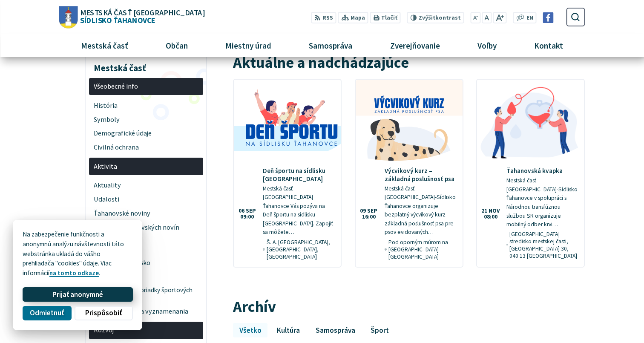  What do you see at coordinates (146, 148) in the screenshot?
I see `span: Civilná ochrana` at bounding box center [146, 148].